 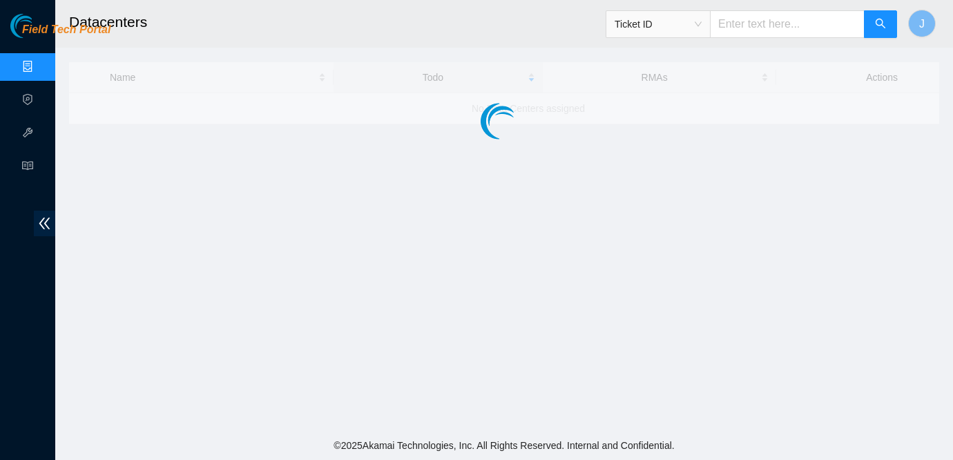 I want to click on span: Ticket ID, so click(x=658, y=24).